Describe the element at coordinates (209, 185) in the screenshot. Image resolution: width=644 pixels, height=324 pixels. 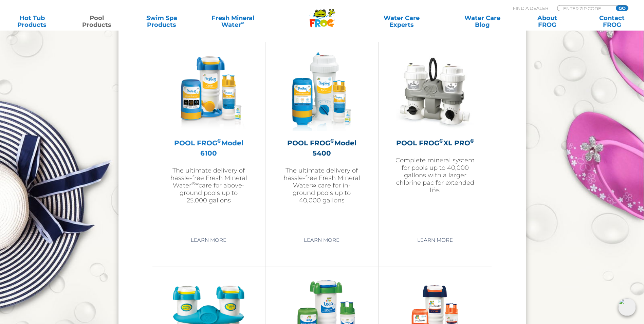
I see `p: The ultimate delivery of hassle-free Fresh Mineral Water care for above-ground pools up to 25,000...` at that location.